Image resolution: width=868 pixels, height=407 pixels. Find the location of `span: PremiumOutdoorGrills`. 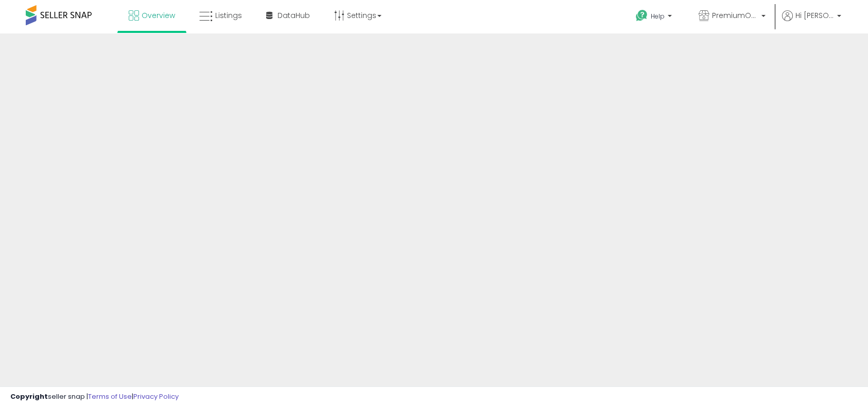

span: PremiumOutdoorGrills is located at coordinates (735, 15).